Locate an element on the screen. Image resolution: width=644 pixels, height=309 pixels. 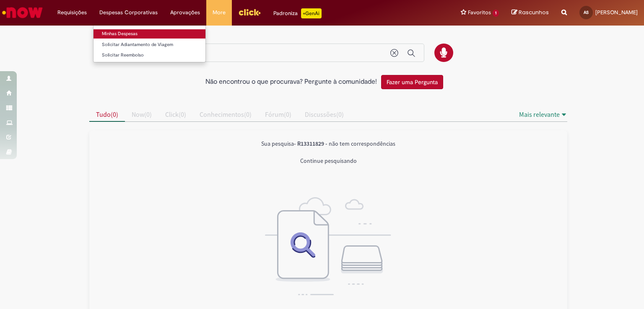
span: Rascunhos is located at coordinates (534, 12).